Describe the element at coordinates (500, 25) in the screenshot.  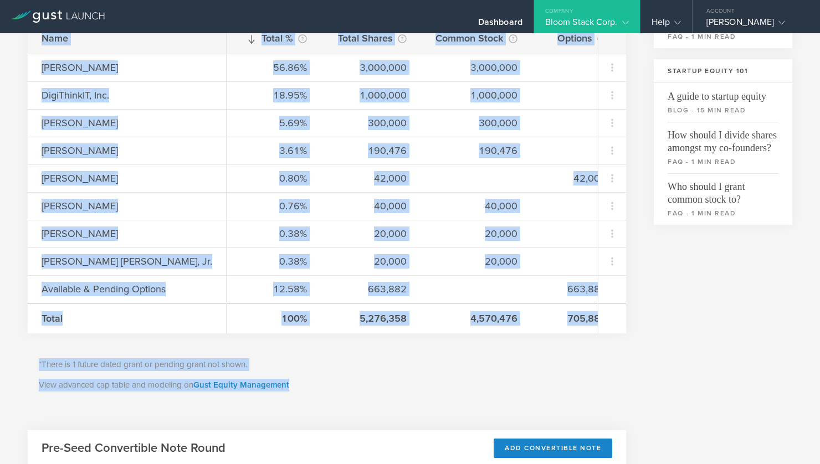
I see `div: Dashboard` at that location.